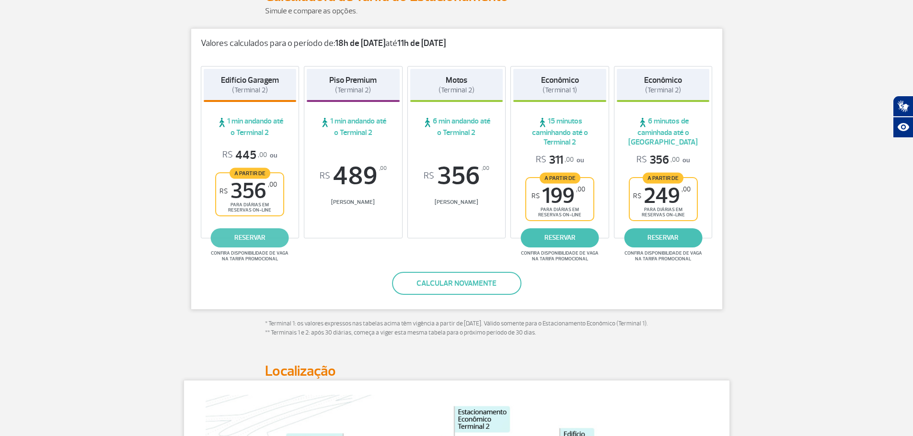  Describe the element at coordinates (560, 132) in the screenshot. I see `span: 15 minutos caminhando até o Terminal 2` at that location.